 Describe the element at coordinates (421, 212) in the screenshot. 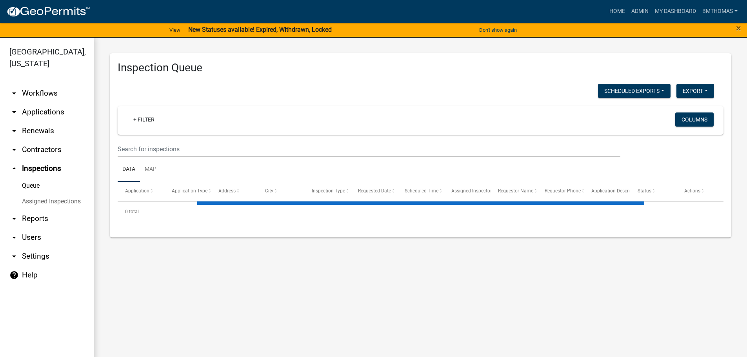

I see `div: 0 total` at that location.